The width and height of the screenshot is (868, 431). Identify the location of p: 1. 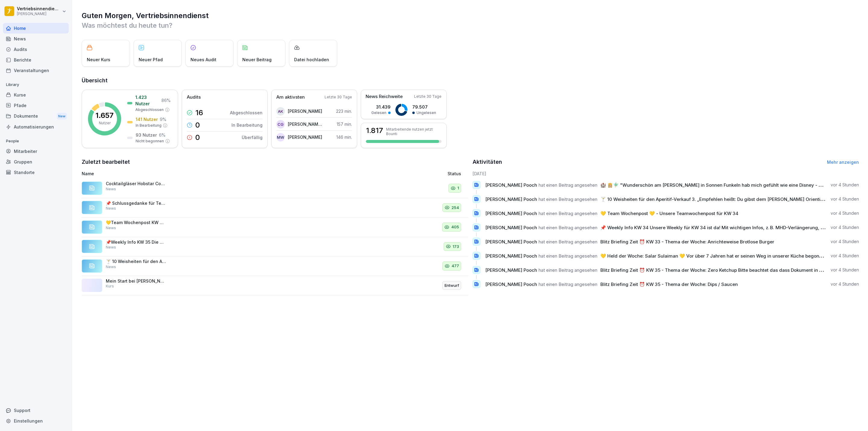
(458, 188).